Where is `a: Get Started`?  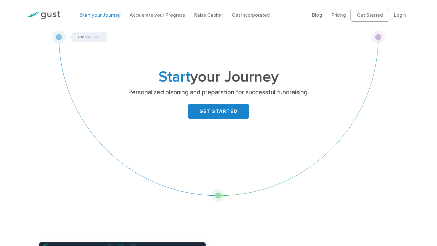 a: Get Started is located at coordinates (370, 15).